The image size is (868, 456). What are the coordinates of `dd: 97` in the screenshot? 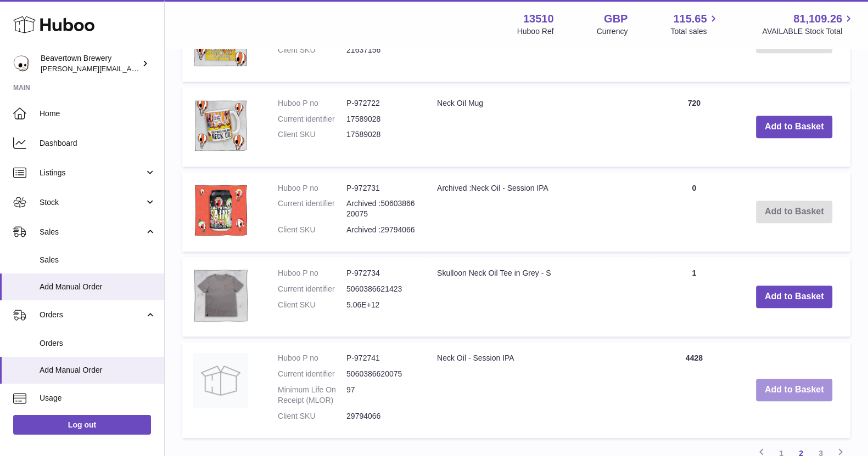 It's located at (381, 396).